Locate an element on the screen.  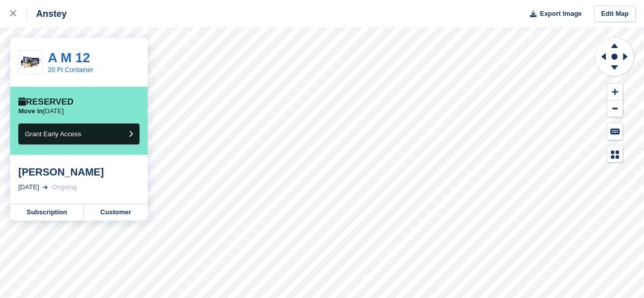
img: arrow-right-light-icn-cde0832a797a2874e46488d9cf13f60e5c3a73dbe684e267c42b8395dfbc2abf.svg is located at coordinates (45, 187).